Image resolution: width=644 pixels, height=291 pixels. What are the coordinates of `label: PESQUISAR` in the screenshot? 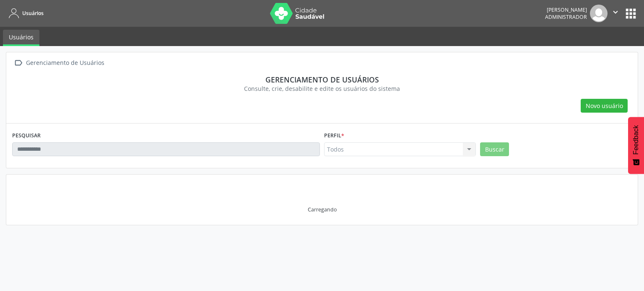 It's located at (26, 136).